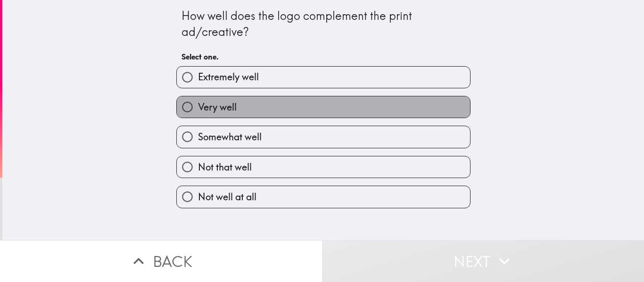 The width and height of the screenshot is (644, 282). Describe the element at coordinates (225, 167) in the screenshot. I see `span: Not that well` at that location.